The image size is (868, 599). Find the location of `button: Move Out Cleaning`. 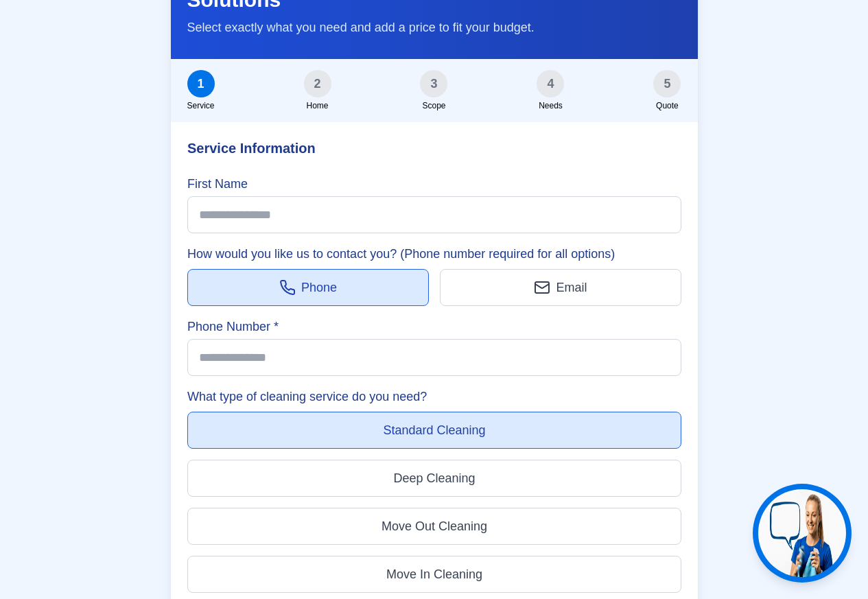

button: Move Out Cleaning is located at coordinates (434, 527).